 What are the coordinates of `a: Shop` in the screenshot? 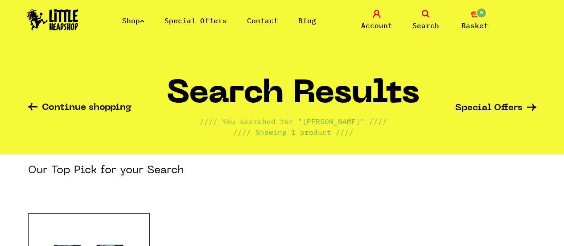 It's located at (133, 21).